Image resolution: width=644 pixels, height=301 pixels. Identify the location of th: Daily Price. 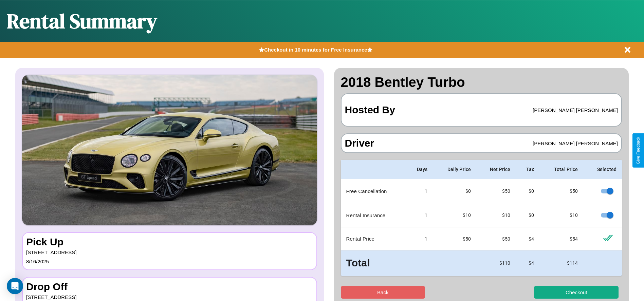
(454, 169).